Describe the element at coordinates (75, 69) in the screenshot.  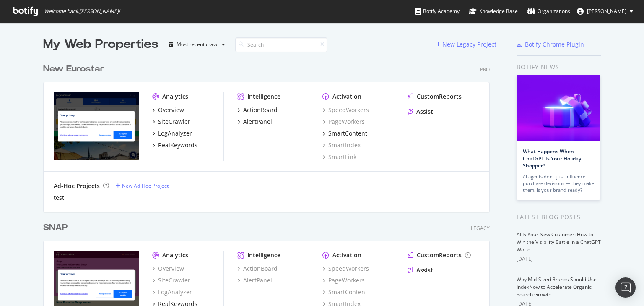
I see `a: New Eurostar` at that location.